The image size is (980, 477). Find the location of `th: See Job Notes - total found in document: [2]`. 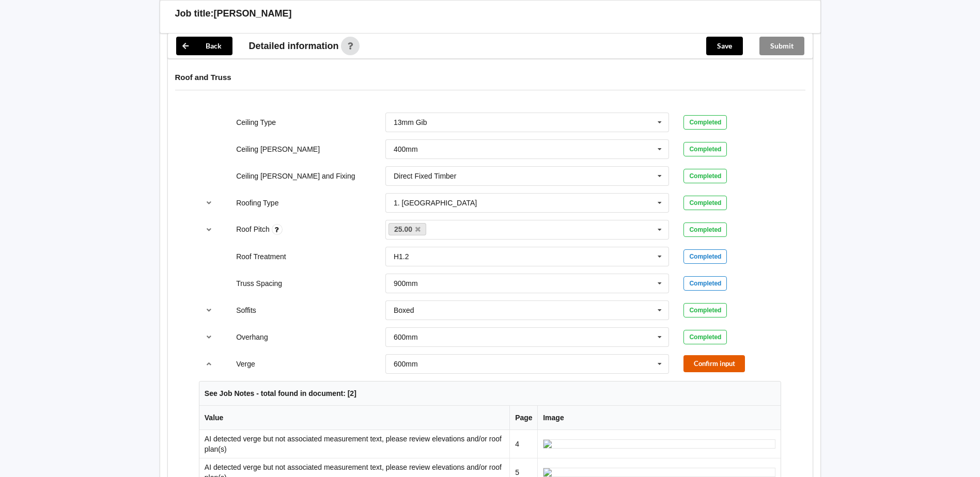

th: See Job Notes - total found in document: [2] is located at coordinates (490, 394).